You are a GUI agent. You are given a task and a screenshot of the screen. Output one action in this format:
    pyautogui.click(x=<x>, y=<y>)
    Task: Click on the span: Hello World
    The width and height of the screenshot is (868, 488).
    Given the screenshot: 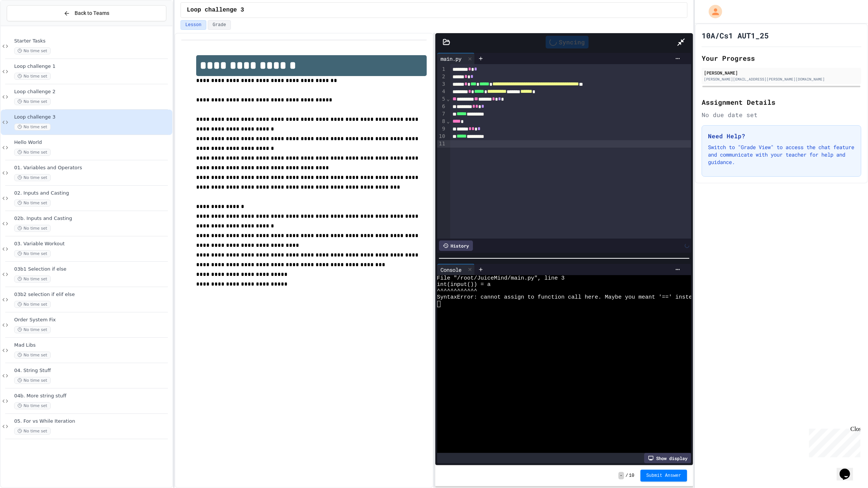 What is the action you would take?
    pyautogui.click(x=92, y=142)
    